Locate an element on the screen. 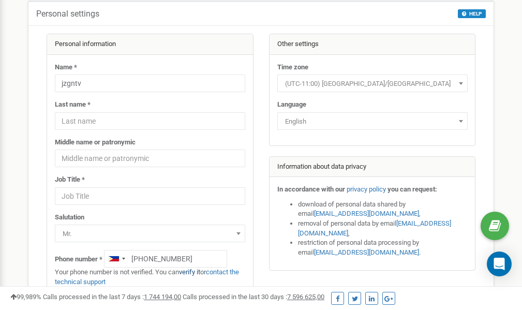 The image size is (522, 310). span: Calls processed in the last 30 days : is located at coordinates (254, 297).